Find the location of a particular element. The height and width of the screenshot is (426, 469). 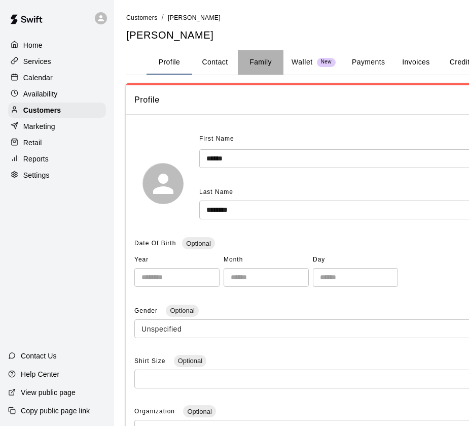

button: Family is located at coordinates (261, 62).